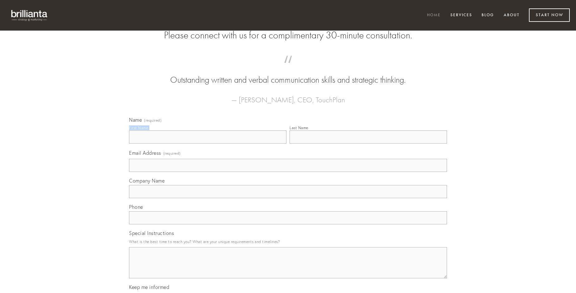  Describe the element at coordinates (512, 15) in the screenshot. I see `a: About` at that location.